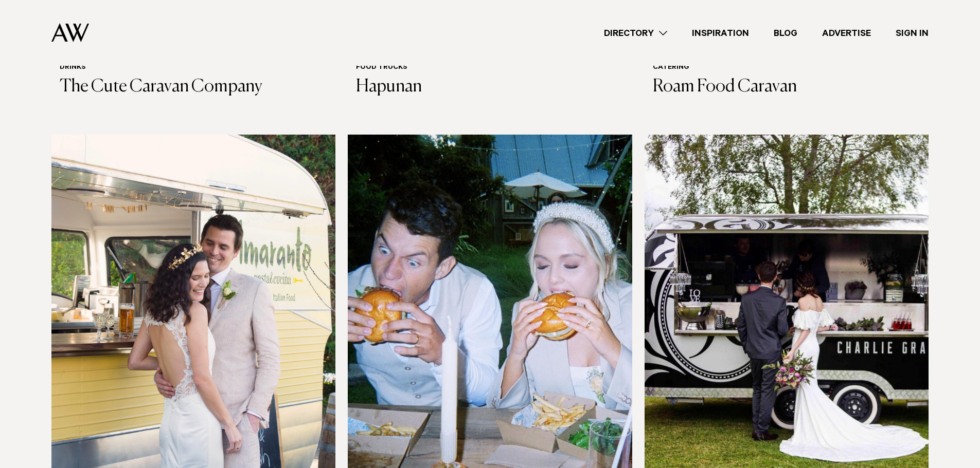 This screenshot has height=468, width=980. Describe the element at coordinates (490, 68) in the screenshot. I see `h6: Food Trucks` at that location.